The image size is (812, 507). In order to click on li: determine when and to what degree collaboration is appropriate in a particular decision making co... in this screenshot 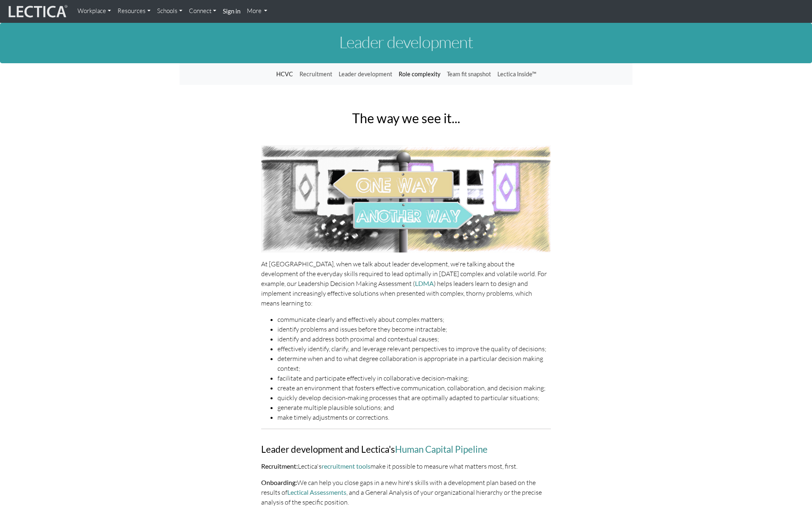, I will do `click(414, 363)`.